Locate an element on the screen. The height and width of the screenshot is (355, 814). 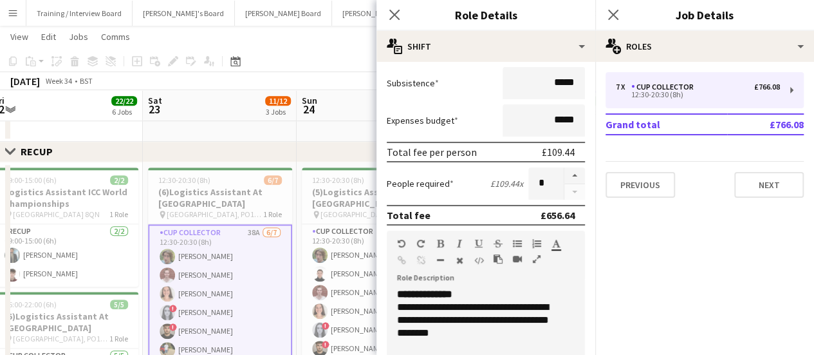
td: Grand total is located at coordinates (666, 124).